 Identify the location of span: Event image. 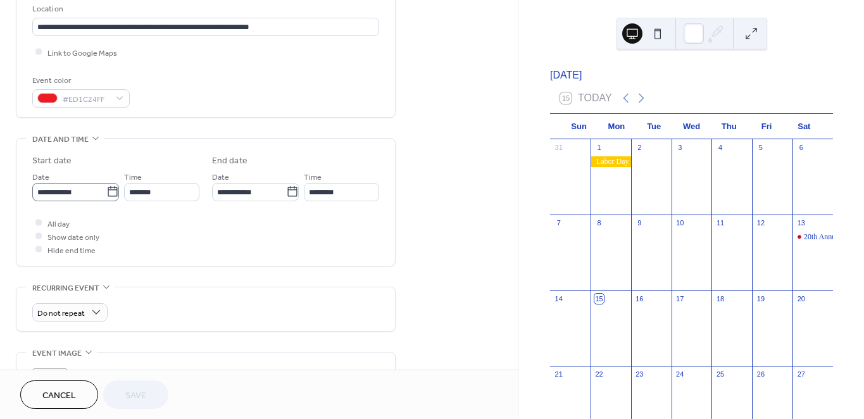
(57, 353).